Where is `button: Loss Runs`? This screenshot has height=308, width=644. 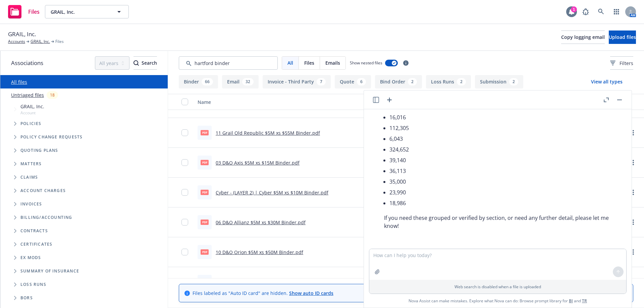
button: Loss Runs is located at coordinates (449, 82).